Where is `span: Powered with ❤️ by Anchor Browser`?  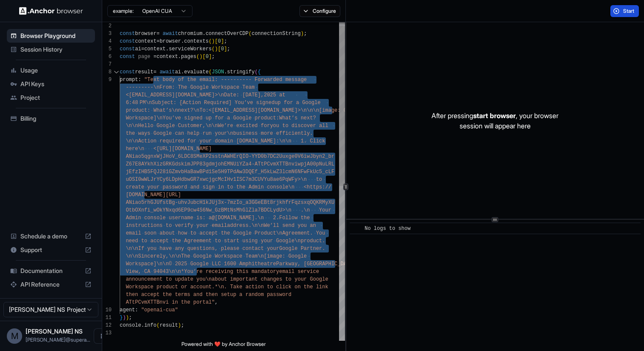 span: Powered with ❤️ by Anchor Browser is located at coordinates (223, 345).